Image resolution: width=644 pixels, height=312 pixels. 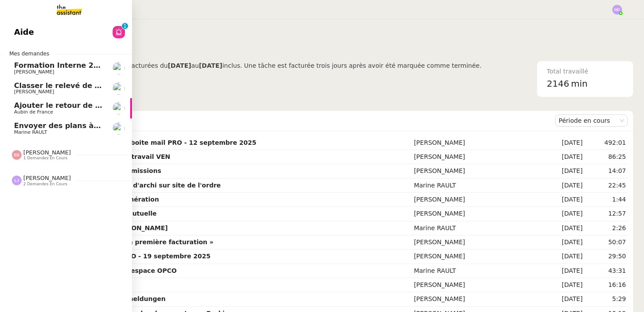 I want to click on nz-badge-sup: 1, so click(x=125, y=26).